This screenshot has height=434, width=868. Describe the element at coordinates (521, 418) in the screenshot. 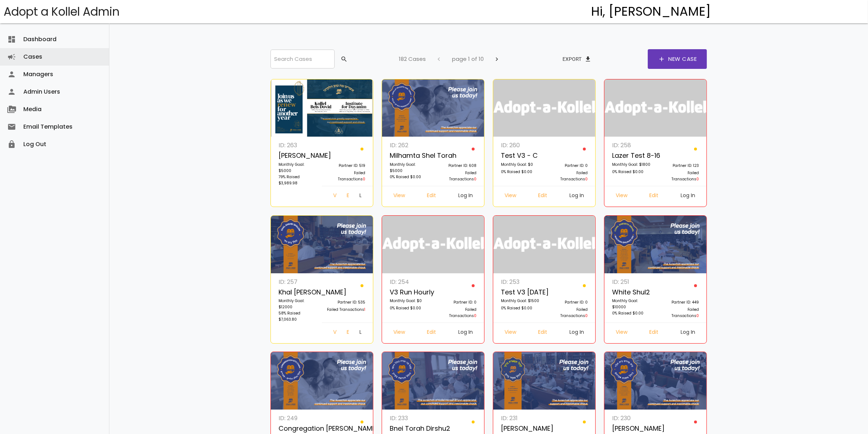

I see `p: ID: 231` at that location.